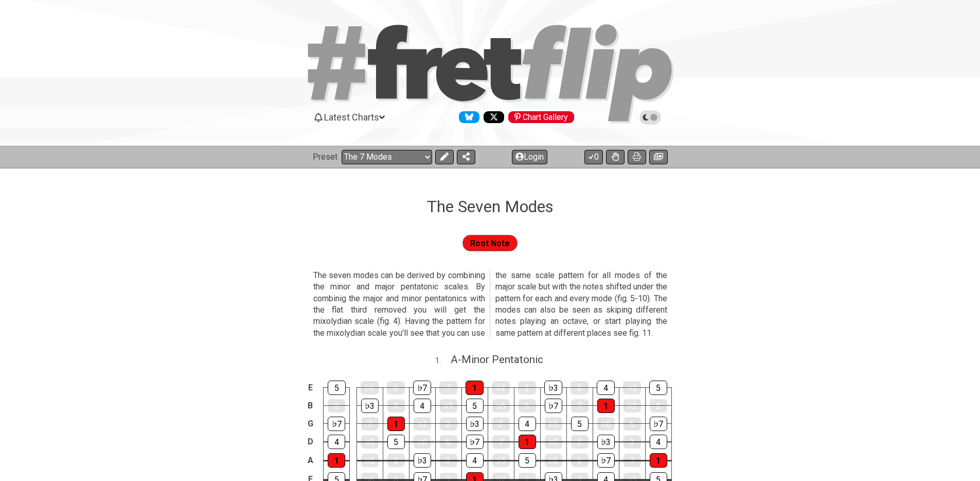  I want to click on td: G, so click(310, 423).